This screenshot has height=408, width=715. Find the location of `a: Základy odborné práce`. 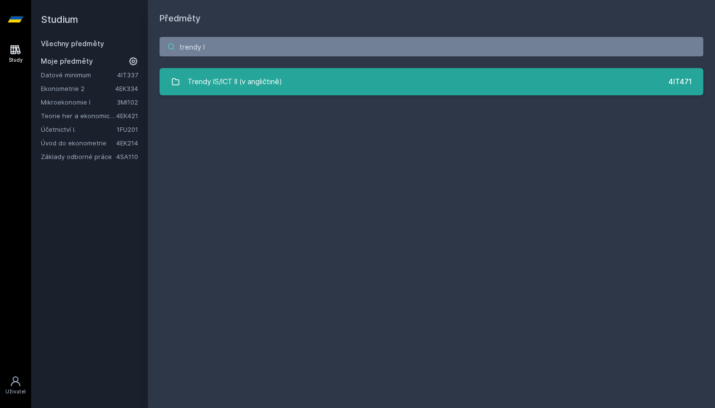

a: Základy odborné práce is located at coordinates (78, 157).